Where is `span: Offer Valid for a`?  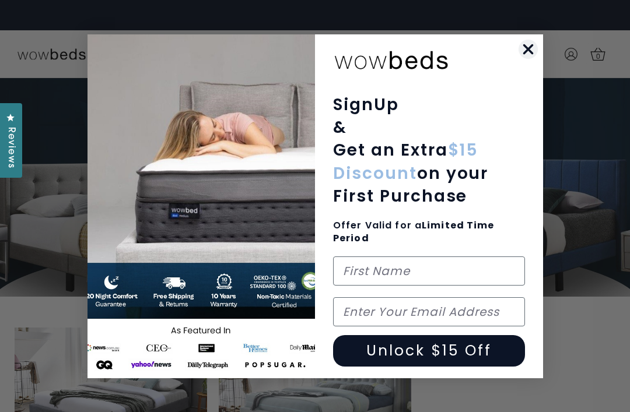 span: Offer Valid for a is located at coordinates (413, 232).